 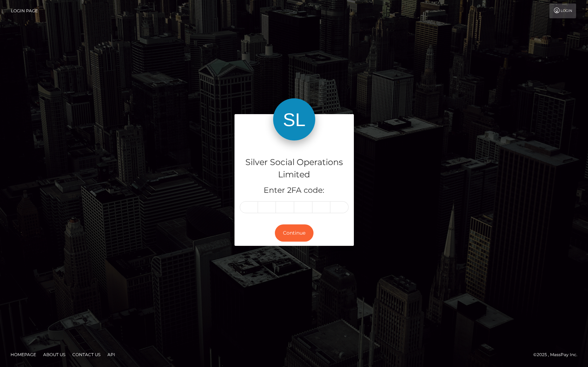 What do you see at coordinates (24, 11) in the screenshot?
I see `a: Login Page` at bounding box center [24, 11].